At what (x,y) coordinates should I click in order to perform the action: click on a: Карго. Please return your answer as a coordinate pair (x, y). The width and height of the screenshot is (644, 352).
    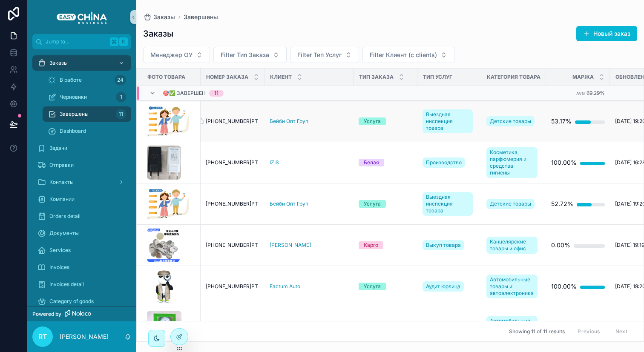
    Looking at the image, I should click on (385, 246).